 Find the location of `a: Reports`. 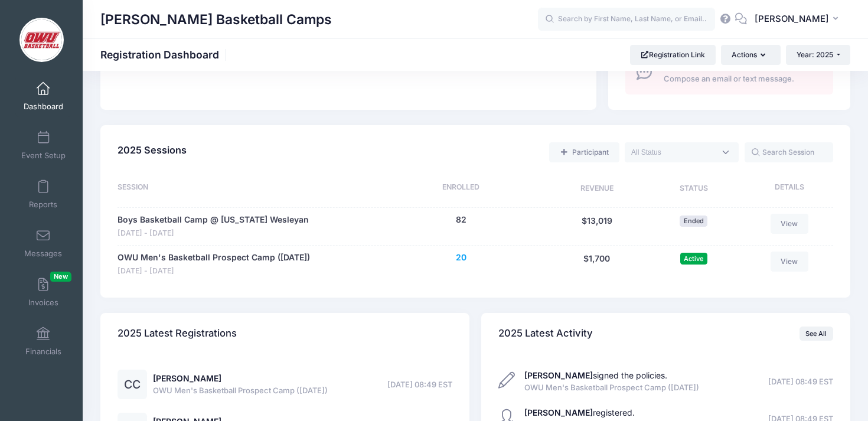

a: Reports is located at coordinates (43, 194).